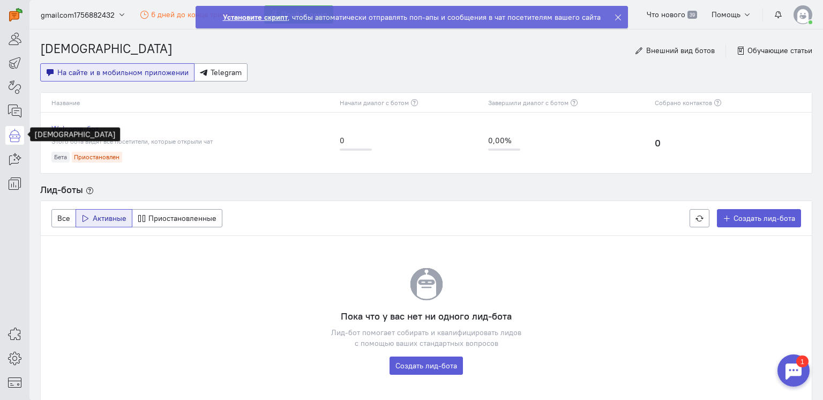  Describe the element at coordinates (83, 14) in the screenshot. I see `button: gmailcom1756882432` at that location.